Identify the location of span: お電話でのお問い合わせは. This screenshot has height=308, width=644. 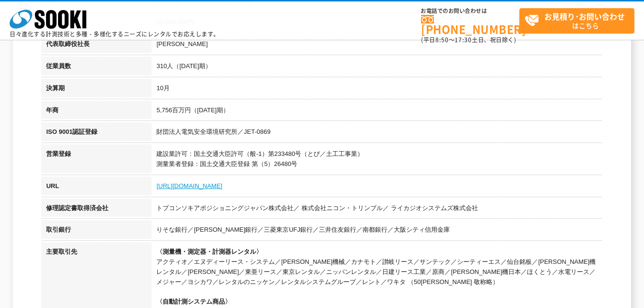
(470, 11).